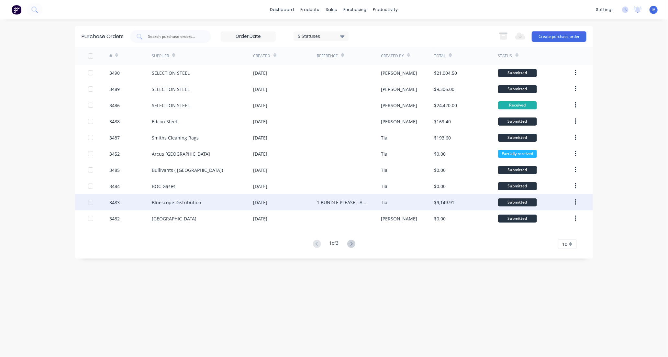 Image resolution: width=668 pixels, height=357 pixels. What do you see at coordinates (440, 56) in the screenshot?
I see `div: Total` at bounding box center [440, 56].